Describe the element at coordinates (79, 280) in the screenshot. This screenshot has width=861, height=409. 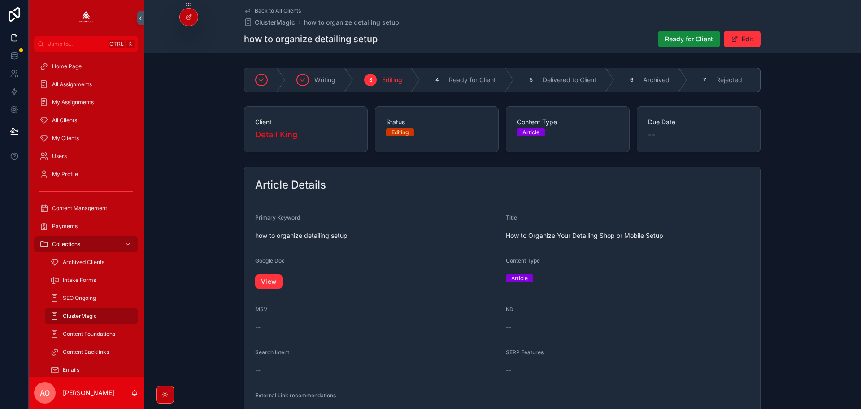
I see `span: Intake Forms` at that location.